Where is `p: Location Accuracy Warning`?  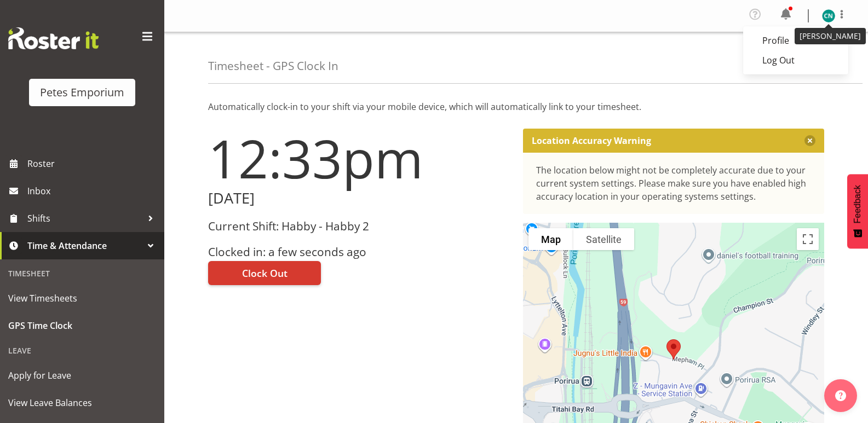
p: Location Accuracy Warning is located at coordinates (591, 140).